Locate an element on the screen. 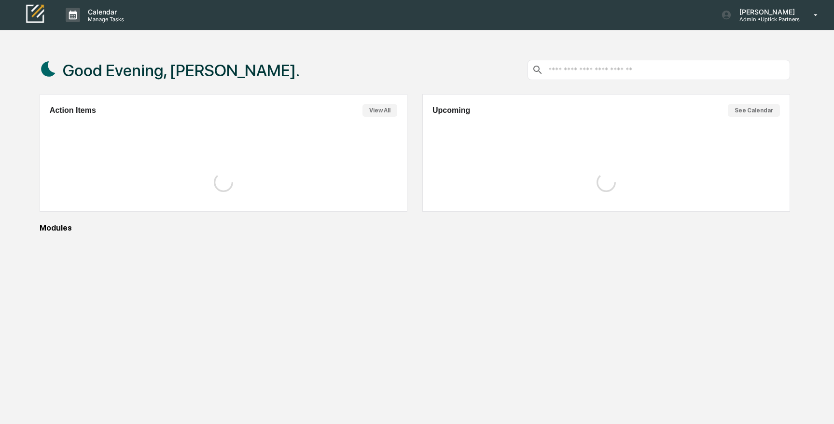 The image size is (834, 424). a: See Calendar is located at coordinates (754, 111).